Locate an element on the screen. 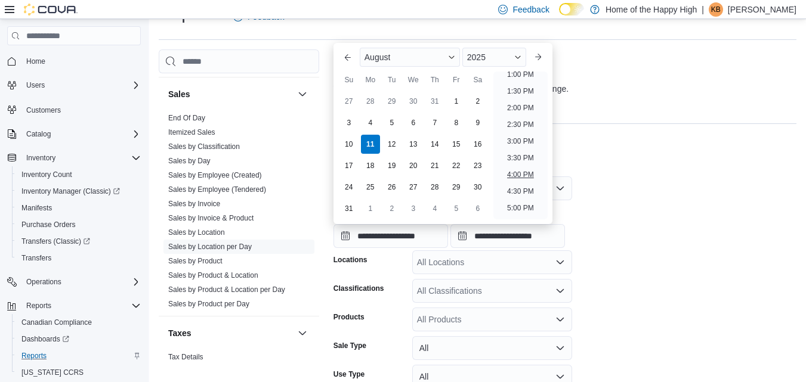 This screenshot has width=806, height=382. span: Transfers is located at coordinates (79, 258).